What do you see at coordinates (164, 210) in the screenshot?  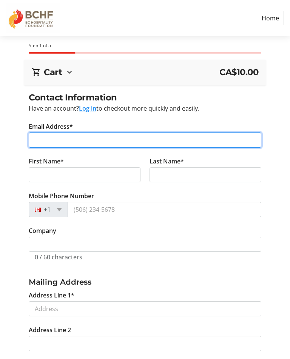 I see `input: (506) 234-5678` at bounding box center [164, 210].